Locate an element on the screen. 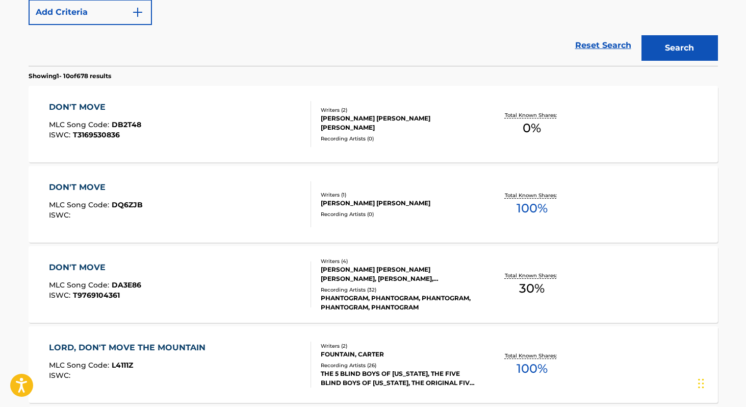 This screenshot has height=407, width=746. p: Showing 1 - 10 of 678 results is located at coordinates (70, 76).